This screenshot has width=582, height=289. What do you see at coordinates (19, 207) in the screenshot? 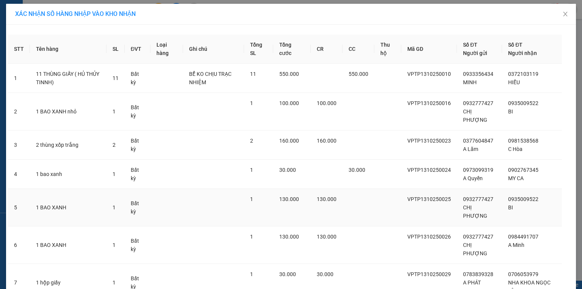
I see `td: 5` at bounding box center [19, 207].